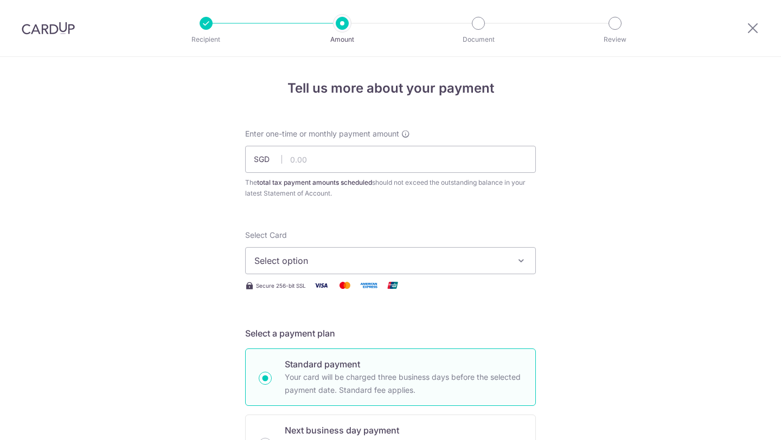 The width and height of the screenshot is (781, 440). Describe the element at coordinates (342, 40) in the screenshot. I see `p: Amount` at that location.